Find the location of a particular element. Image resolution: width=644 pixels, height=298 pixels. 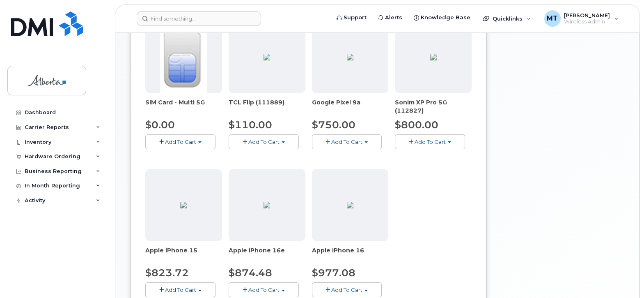

div: Google Pixel 9a is located at coordinates (350, 106).